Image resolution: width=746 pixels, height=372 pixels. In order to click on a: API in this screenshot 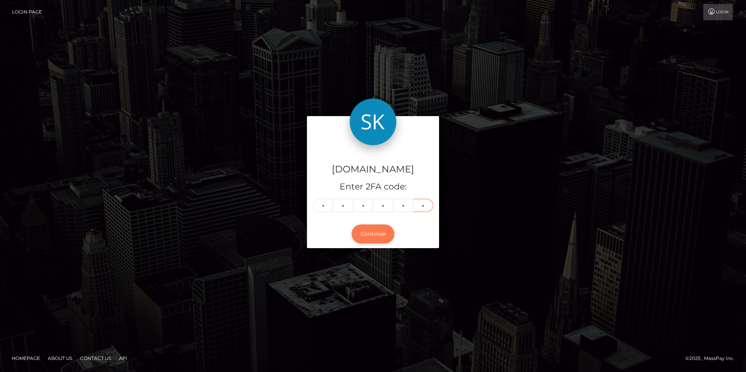, I will do `click(123, 358)`.